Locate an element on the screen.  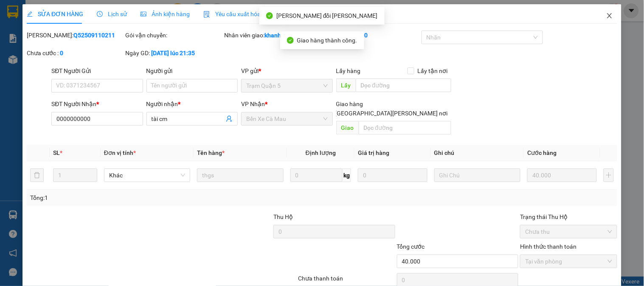
span: Yêu cầu xuất hóa đơn điện tử is located at coordinates (248, 14).